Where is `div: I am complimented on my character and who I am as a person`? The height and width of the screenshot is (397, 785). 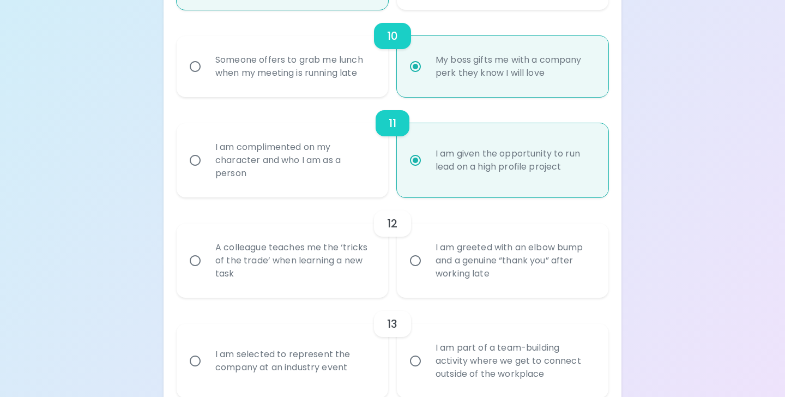 div: I am complimented on my character and who I am as a person is located at coordinates (294, 160).